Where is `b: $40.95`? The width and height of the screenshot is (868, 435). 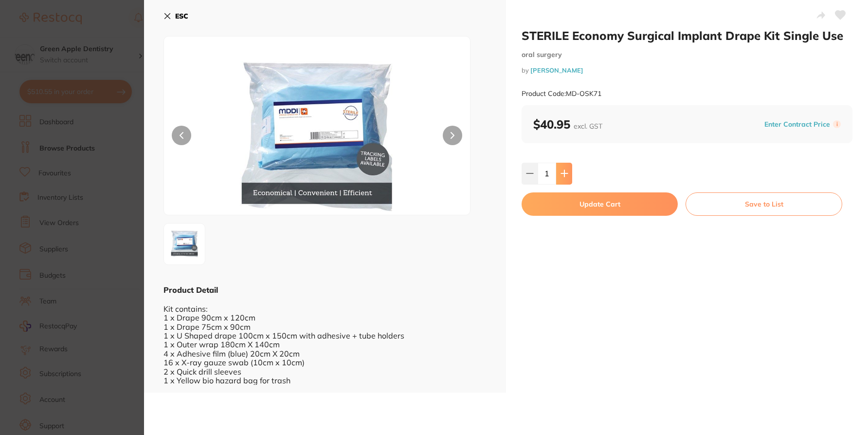 b: $40.95 is located at coordinates (568, 124).